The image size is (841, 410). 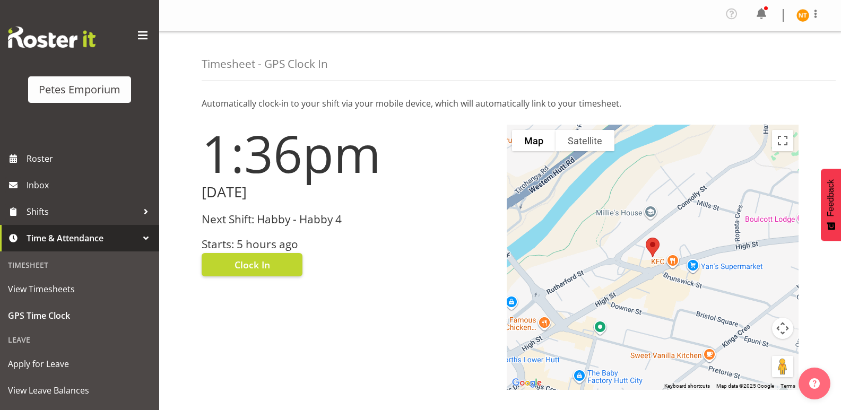 What do you see at coordinates (80, 316) in the screenshot?
I see `span: GPS Time Clock` at bounding box center [80, 316].